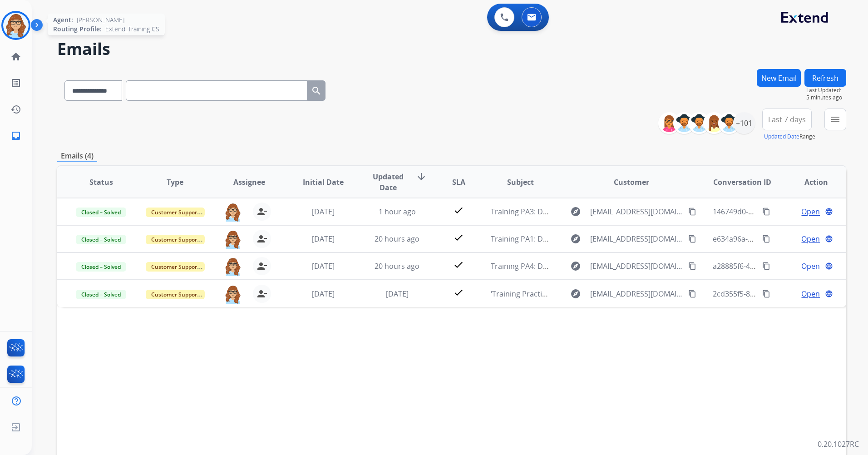 This screenshot has height=455, width=868. Describe the element at coordinates (101, 182) in the screenshot. I see `span: Status` at that location.